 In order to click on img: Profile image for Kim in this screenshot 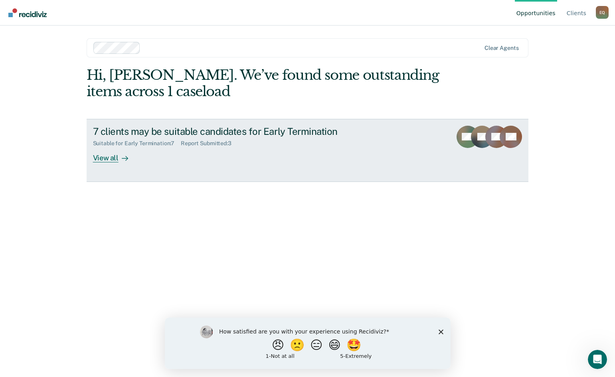, I will do `click(42, 14)`.